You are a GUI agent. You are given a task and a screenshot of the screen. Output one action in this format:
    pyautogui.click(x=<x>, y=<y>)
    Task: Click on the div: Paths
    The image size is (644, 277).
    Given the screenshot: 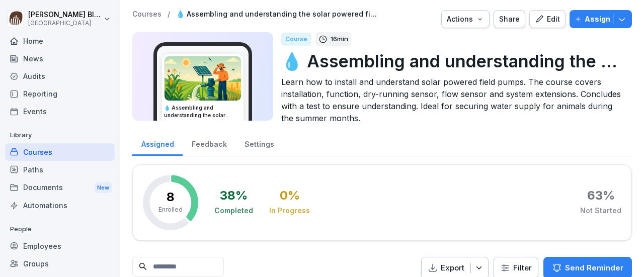 What is the action you would take?
    pyautogui.click(x=60, y=169)
    